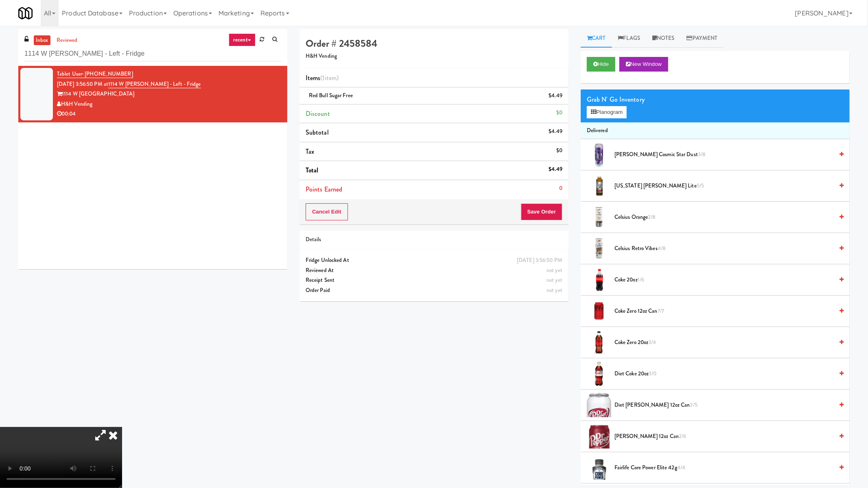  I want to click on span: 1/6, so click(641, 279).